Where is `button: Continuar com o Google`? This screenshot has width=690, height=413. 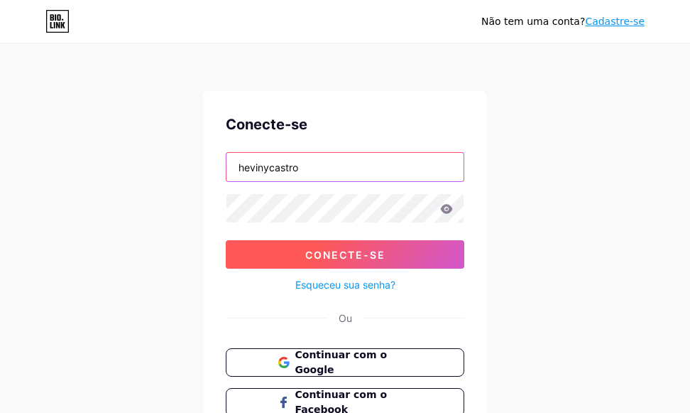
button: Continuar com o Google is located at coordinates (345, 362).